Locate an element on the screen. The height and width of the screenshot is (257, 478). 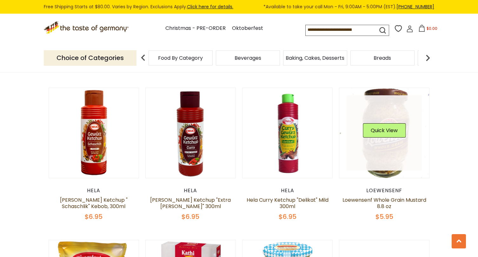
span: Baking, Cakes, Desserts is located at coordinates (315, 58).